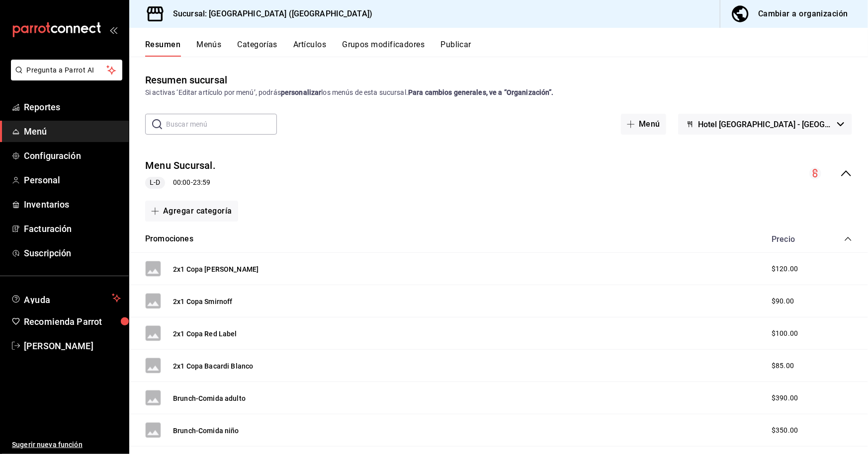 This screenshot has width=868, height=454. Describe the element at coordinates (205, 333) in the screenshot. I see `button: 2x1 Copa Red Label` at that location.